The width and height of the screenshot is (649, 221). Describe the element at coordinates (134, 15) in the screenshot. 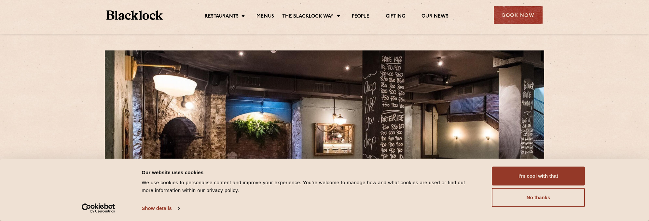

I see `img: BL_Textured_Logo-footer-cropped.svg` at that location.